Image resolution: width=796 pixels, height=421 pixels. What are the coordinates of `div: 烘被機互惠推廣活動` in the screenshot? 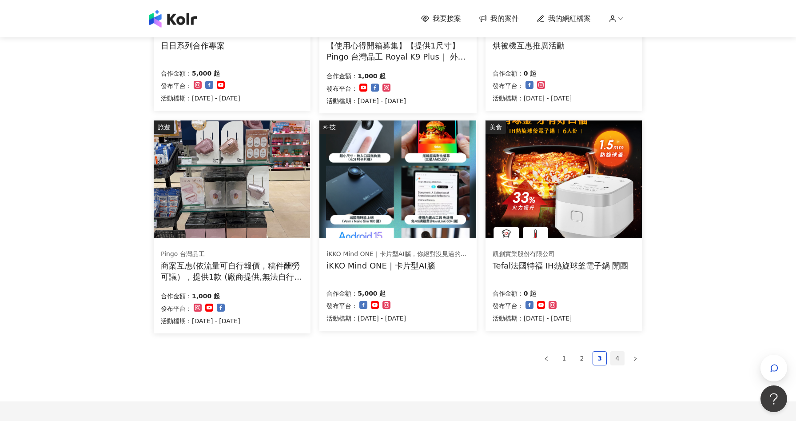 It's located at (528, 45).